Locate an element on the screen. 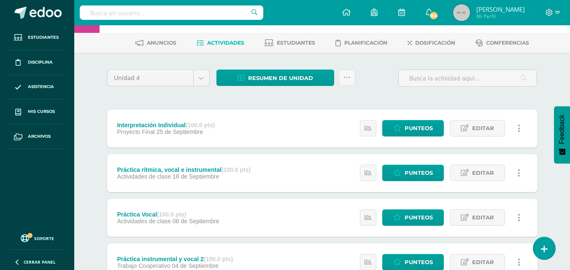  input: Busca un usuario... is located at coordinates (171, 13).